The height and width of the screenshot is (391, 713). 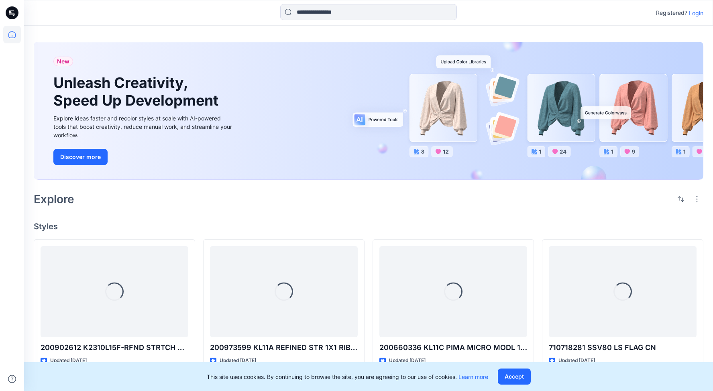 What do you see at coordinates (672, 13) in the screenshot?
I see `p: Registered?` at bounding box center [672, 13].